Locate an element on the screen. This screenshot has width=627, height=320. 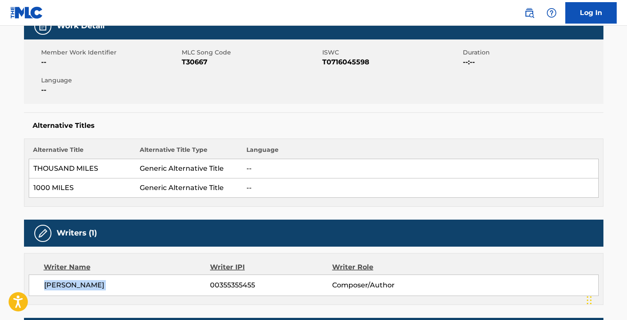
th: Alternative Title is located at coordinates (82, 152).